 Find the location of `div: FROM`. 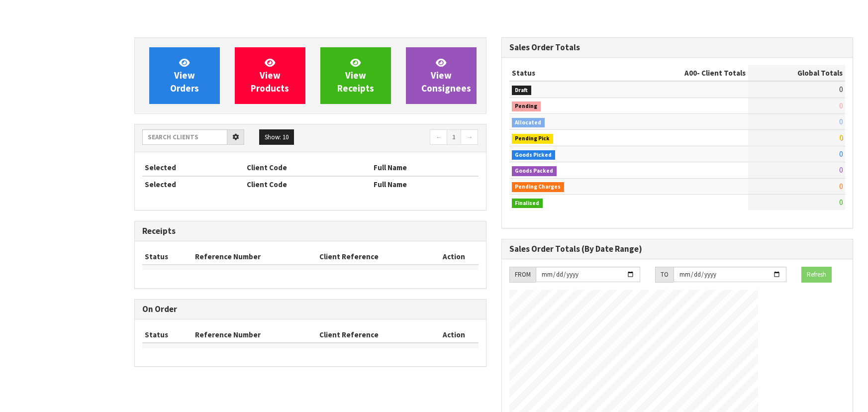

div: FROM is located at coordinates (522, 275).